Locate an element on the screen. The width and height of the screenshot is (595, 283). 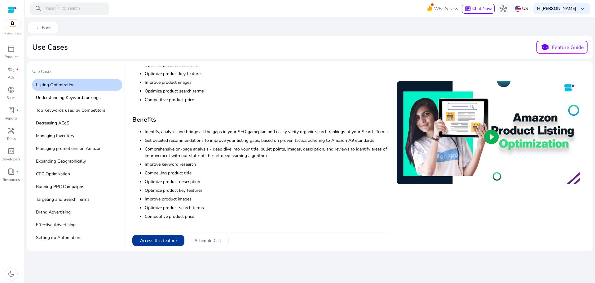
p: Targeting and Search Terms is located at coordinates (77, 199).